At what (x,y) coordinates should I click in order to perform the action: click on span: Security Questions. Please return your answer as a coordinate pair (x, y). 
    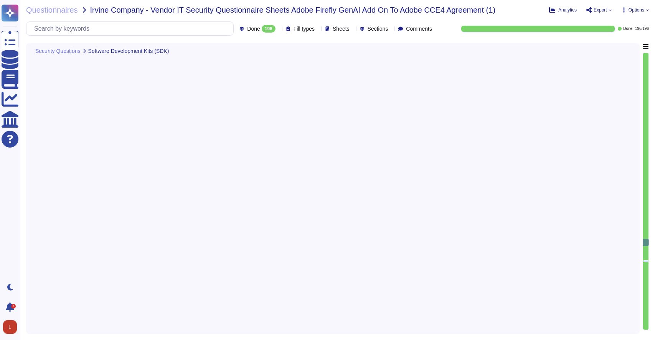
    Looking at the image, I should click on (58, 51).